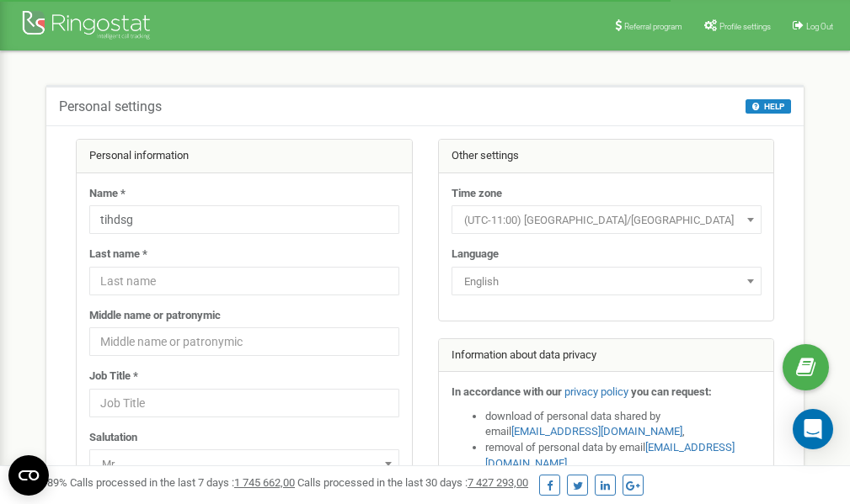  I want to click on input: Job Title, so click(244, 404).